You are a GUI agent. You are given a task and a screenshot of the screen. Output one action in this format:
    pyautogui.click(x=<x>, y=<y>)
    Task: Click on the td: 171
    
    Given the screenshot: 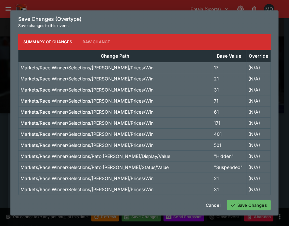 What is the action you would take?
    pyautogui.click(x=229, y=123)
    